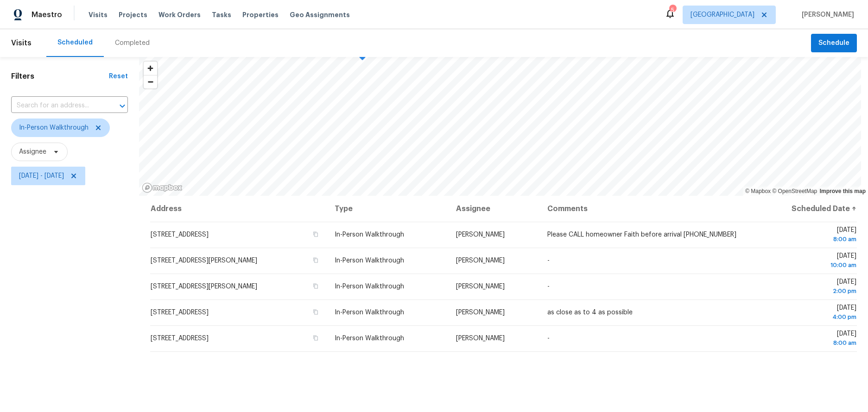 The image size is (868, 412). What do you see at coordinates (808, 265) in the screenshot?
I see `div: 10:00 am` at bounding box center [808, 265].